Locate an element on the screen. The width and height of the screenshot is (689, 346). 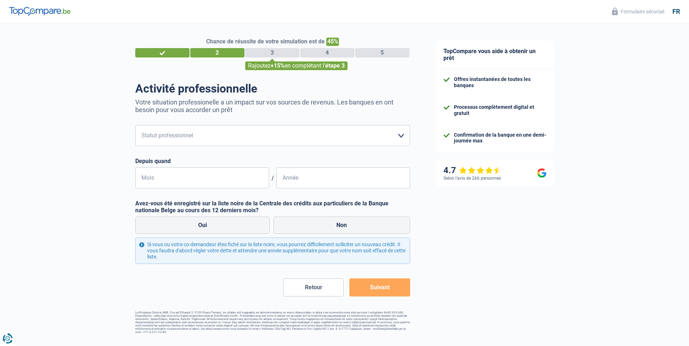
div: 5 is located at coordinates (382, 53).